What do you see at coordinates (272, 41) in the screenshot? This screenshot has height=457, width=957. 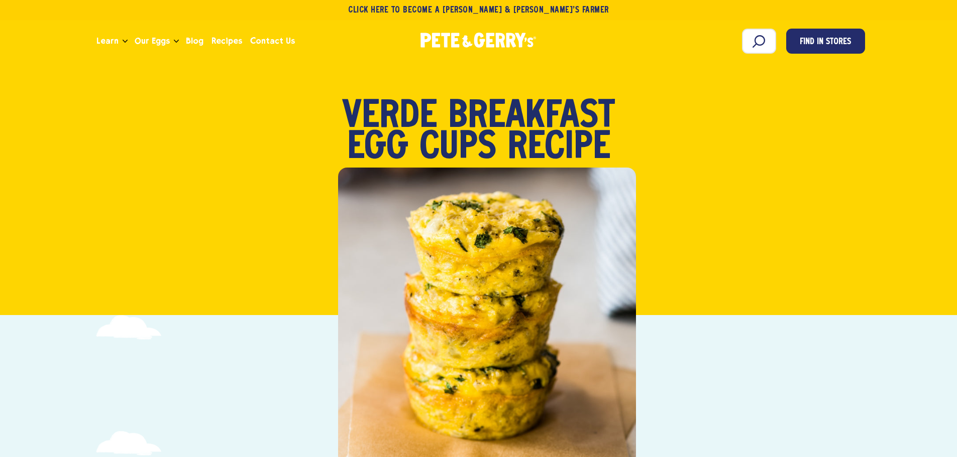 I see `a: Contact Us` at bounding box center [272, 41].